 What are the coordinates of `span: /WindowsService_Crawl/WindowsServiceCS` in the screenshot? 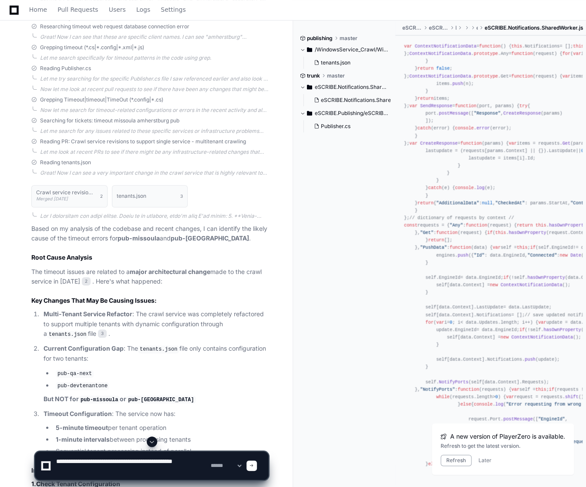 It's located at (352, 50).